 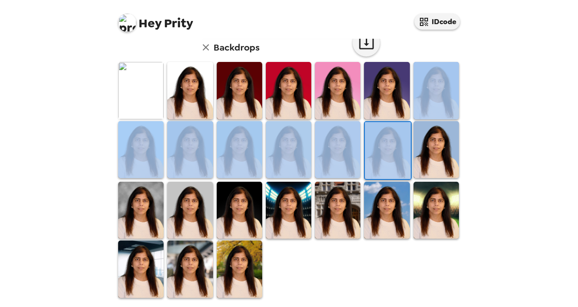 What do you see at coordinates (437, 21) in the screenshot?
I see `button: IDcode` at bounding box center [437, 21].